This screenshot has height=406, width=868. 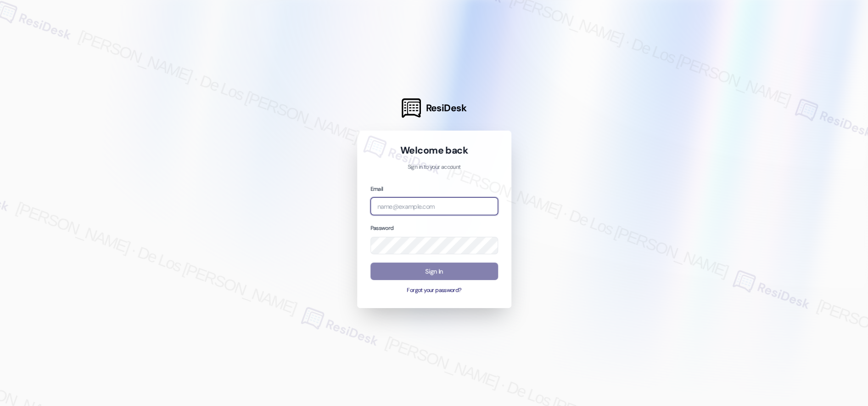 What do you see at coordinates (411, 108) in the screenshot?
I see `img: ResiDesk Logo` at bounding box center [411, 108].